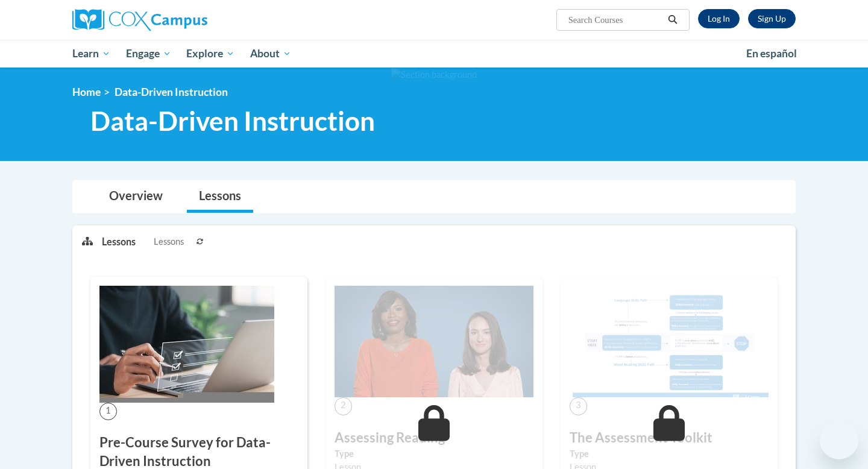  What do you see at coordinates (578, 406) in the screenshot?
I see `span: 3` at bounding box center [578, 406].